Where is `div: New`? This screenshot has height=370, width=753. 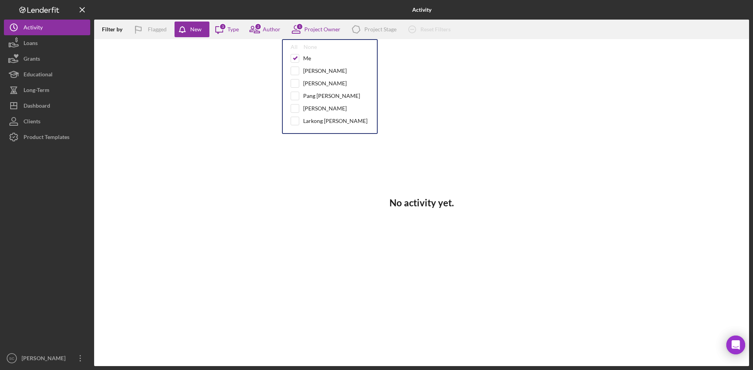
div: New is located at coordinates (196, 29).